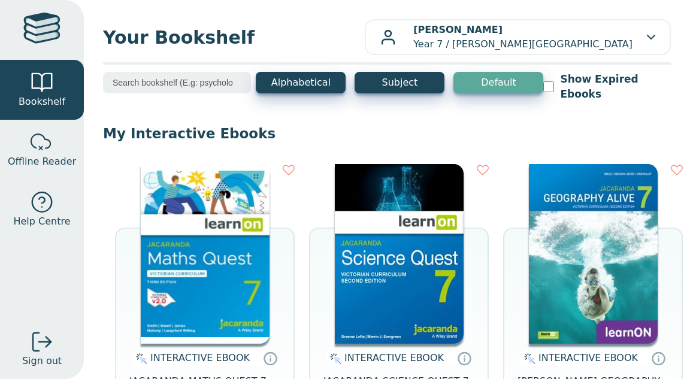  What do you see at coordinates (234, 37) in the screenshot?
I see `span: Your Bookshelf` at bounding box center [234, 37].